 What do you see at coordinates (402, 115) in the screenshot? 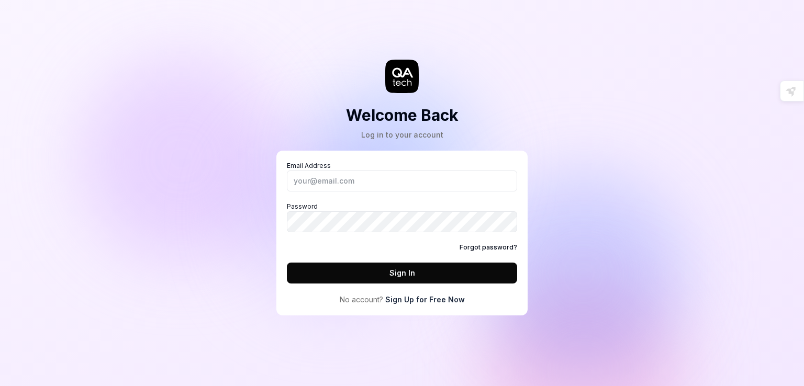
I see `h2: Welcome Back` at bounding box center [402, 115].